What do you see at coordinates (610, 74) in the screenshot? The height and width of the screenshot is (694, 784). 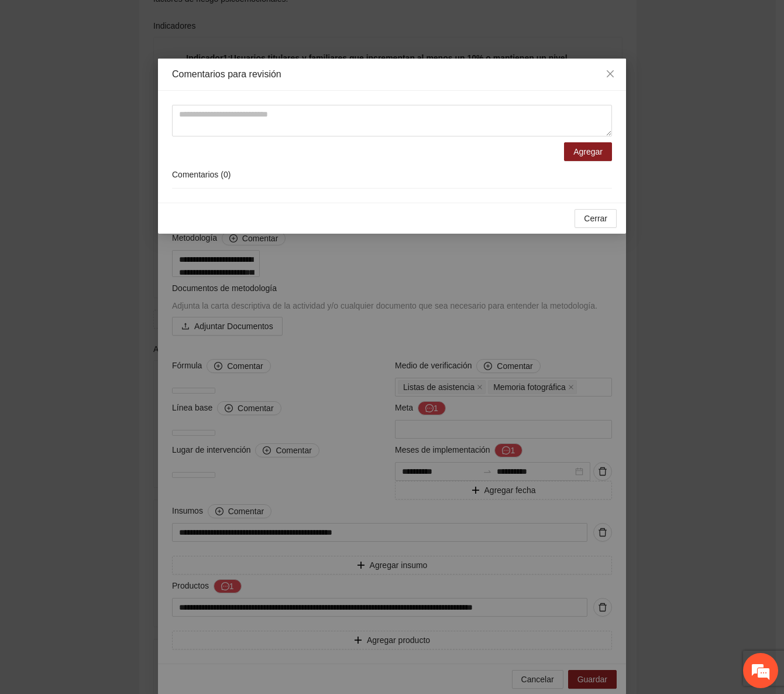 I see `span: close` at bounding box center [610, 74].